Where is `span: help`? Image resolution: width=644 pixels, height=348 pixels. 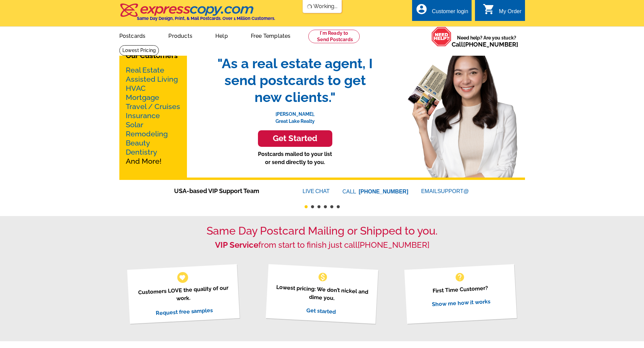
span: help is located at coordinates (460, 277).